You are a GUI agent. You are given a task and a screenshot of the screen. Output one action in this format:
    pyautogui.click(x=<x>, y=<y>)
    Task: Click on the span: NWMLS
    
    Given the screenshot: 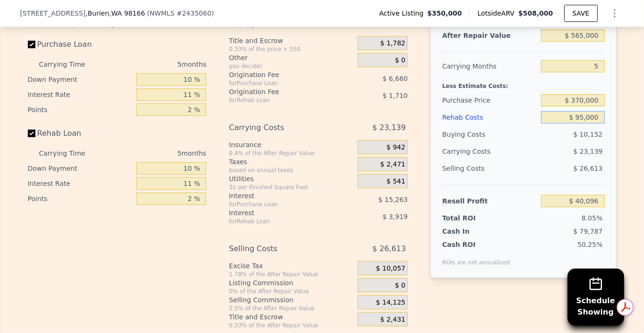 What is the action you would take?
    pyautogui.click(x=162, y=13)
    